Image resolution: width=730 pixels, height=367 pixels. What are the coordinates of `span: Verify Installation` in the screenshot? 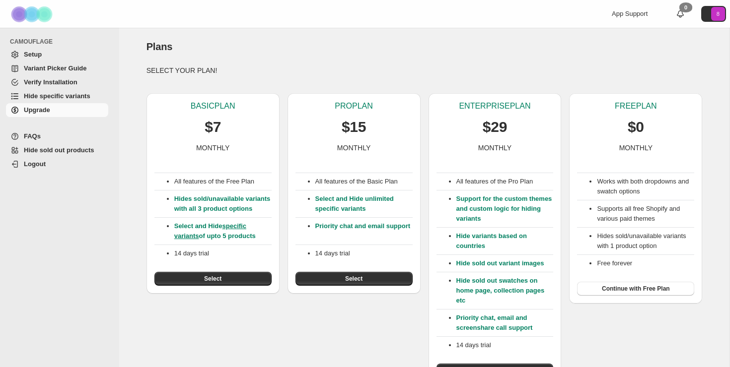 It's located at (51, 82).